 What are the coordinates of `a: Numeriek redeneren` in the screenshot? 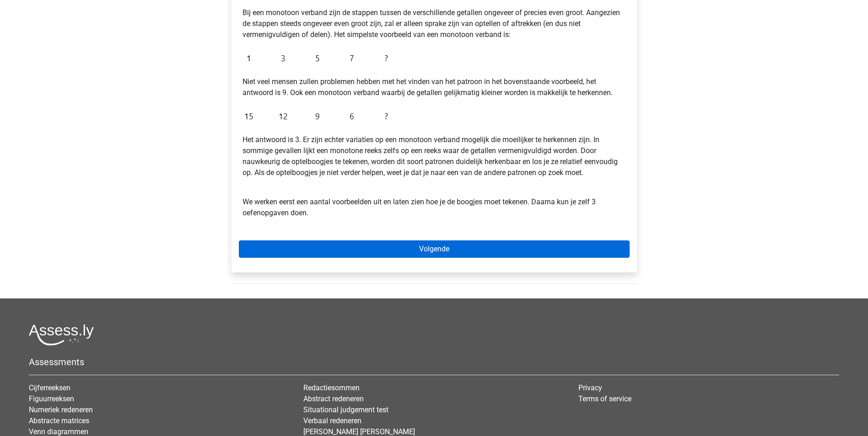 It's located at (61, 410).